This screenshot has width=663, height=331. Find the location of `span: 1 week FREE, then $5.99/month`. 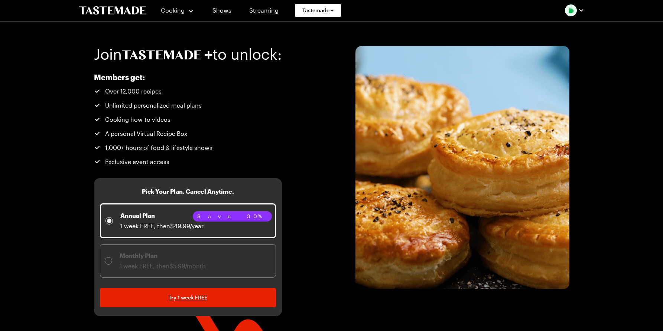

span: 1 week FREE, then $5.99/month is located at coordinates (163, 266).